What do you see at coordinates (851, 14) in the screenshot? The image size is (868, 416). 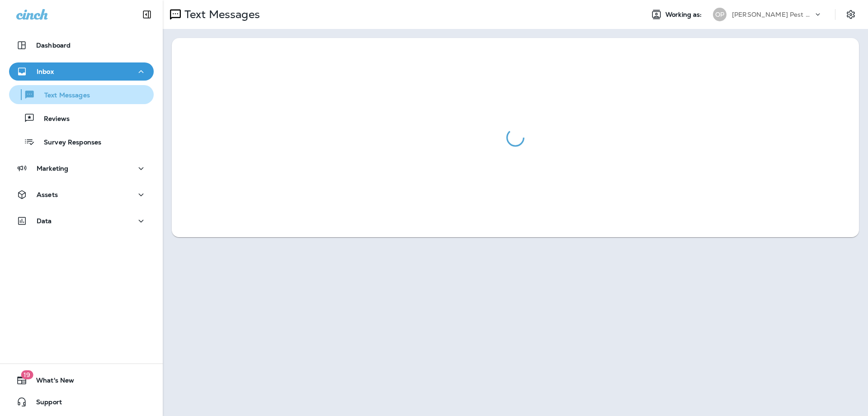 I see `button: Settings` at bounding box center [851, 14].